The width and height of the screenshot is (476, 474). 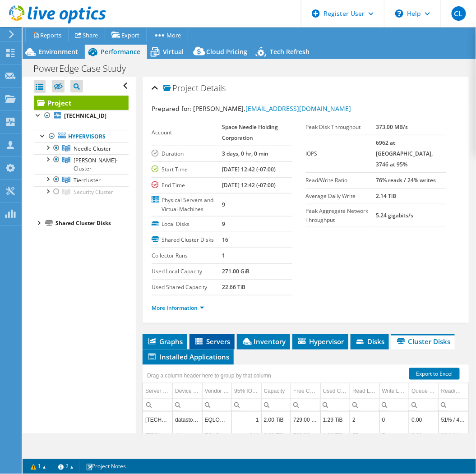 What do you see at coordinates (173, 51) in the screenshot?
I see `span: Virtual` at bounding box center [173, 51].